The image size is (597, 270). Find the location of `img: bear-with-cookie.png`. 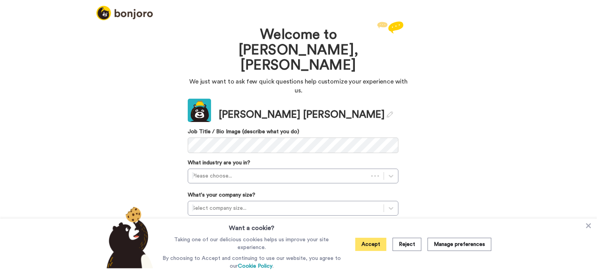

img: bear-with-cookie.png is located at coordinates (128, 237).